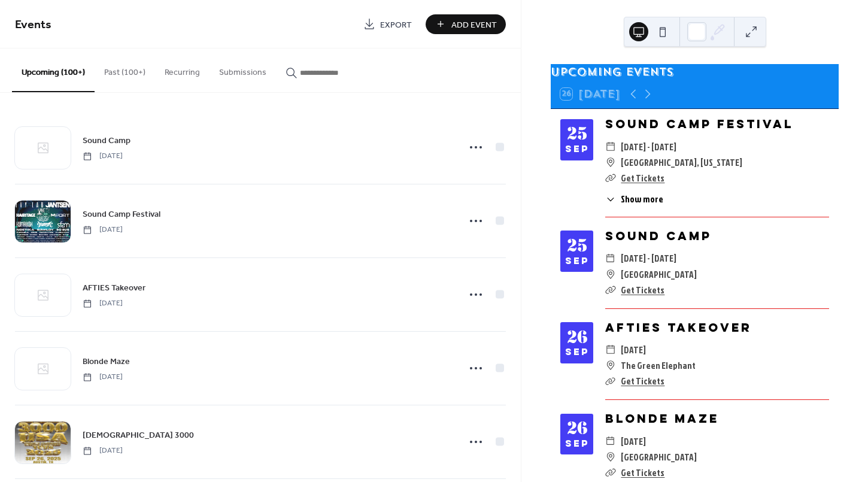  What do you see at coordinates (474, 24) in the screenshot?
I see `span: Add Event` at bounding box center [474, 24].